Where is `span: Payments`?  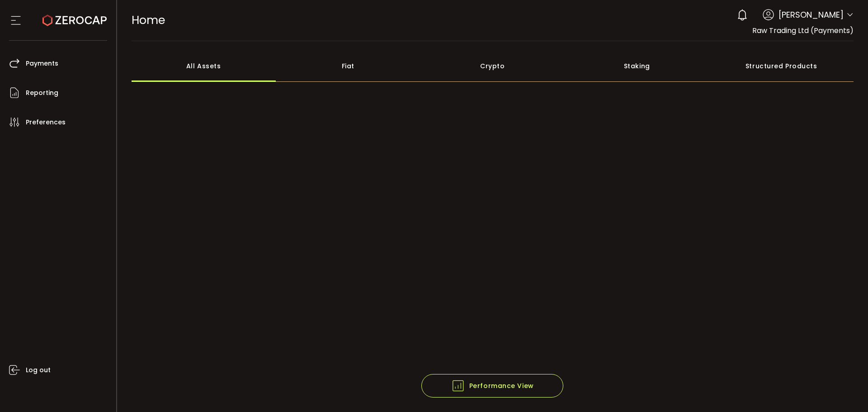 span: Payments is located at coordinates (42, 64).